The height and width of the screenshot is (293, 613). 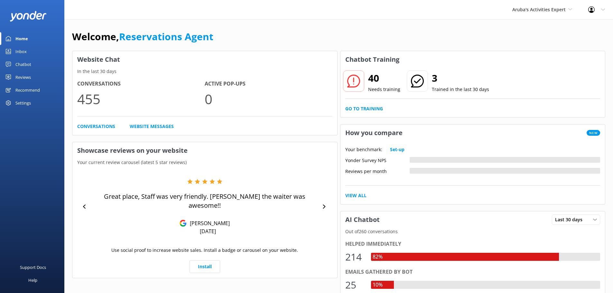 I want to click on div: Home, so click(x=22, y=39).